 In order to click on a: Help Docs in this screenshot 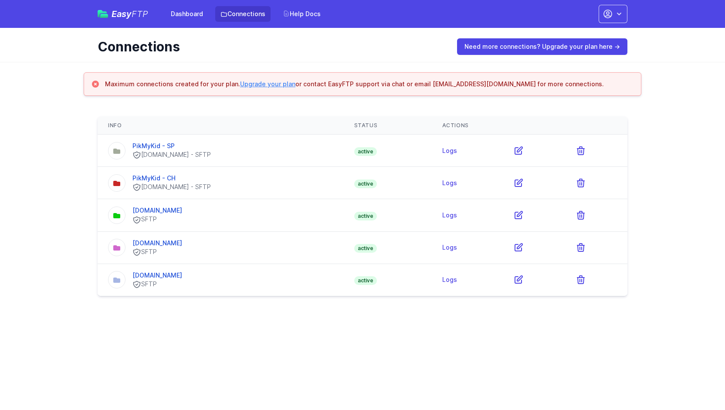, I will do `click(301, 14)`.